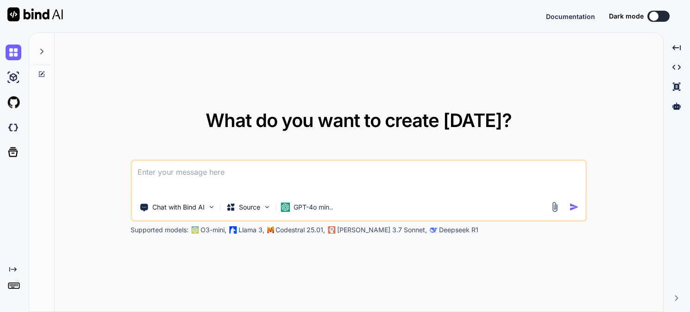  What do you see at coordinates (233, 230) in the screenshot?
I see `img: Llama2` at bounding box center [233, 230].